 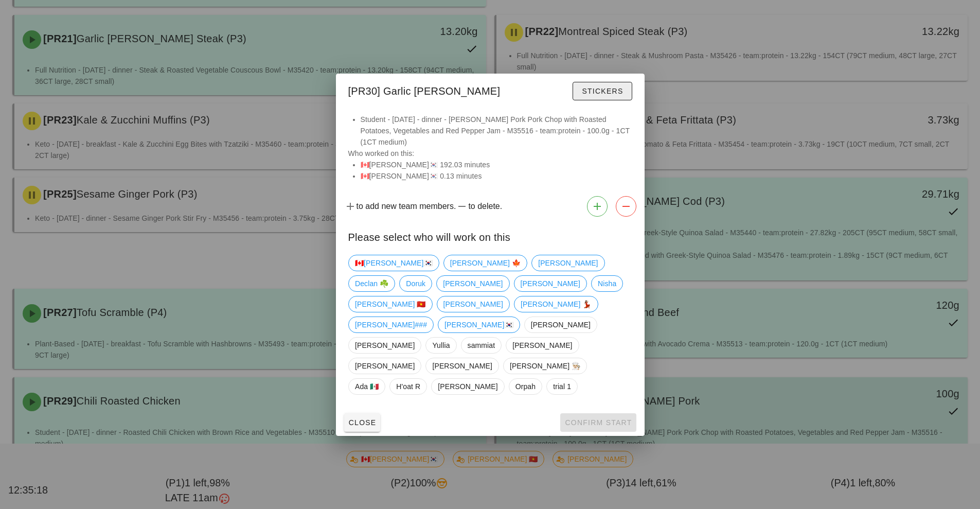 What do you see at coordinates (362, 422) in the screenshot?
I see `span: Close` at bounding box center [362, 422].